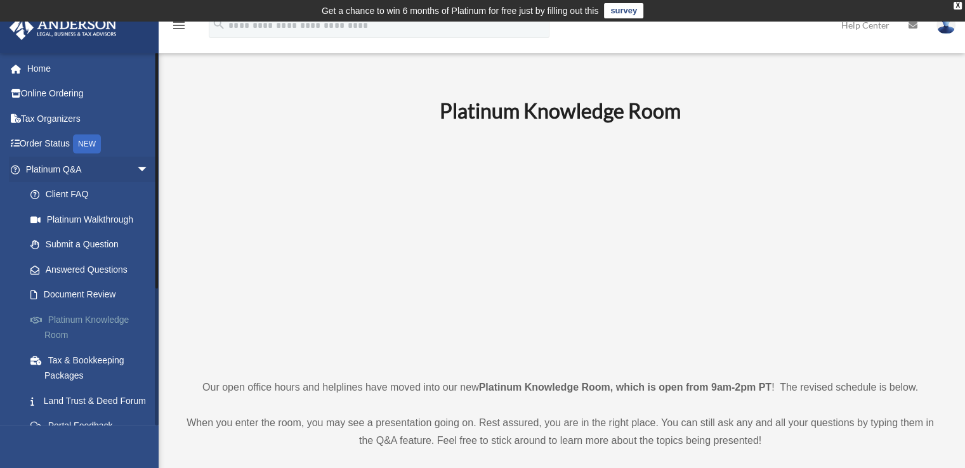  What do you see at coordinates (93, 327) in the screenshot?
I see `a: Platinum Knowledge Room` at bounding box center [93, 327].